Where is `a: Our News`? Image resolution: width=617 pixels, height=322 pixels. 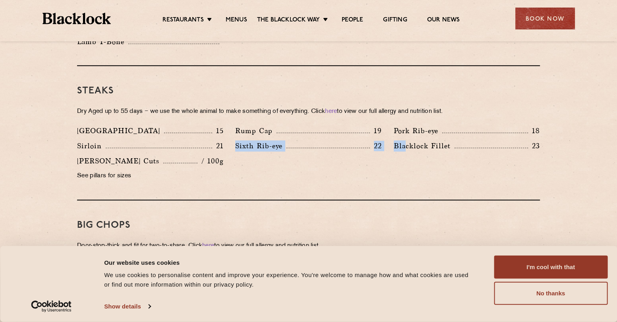 a: Our News is located at coordinates (444, 21).